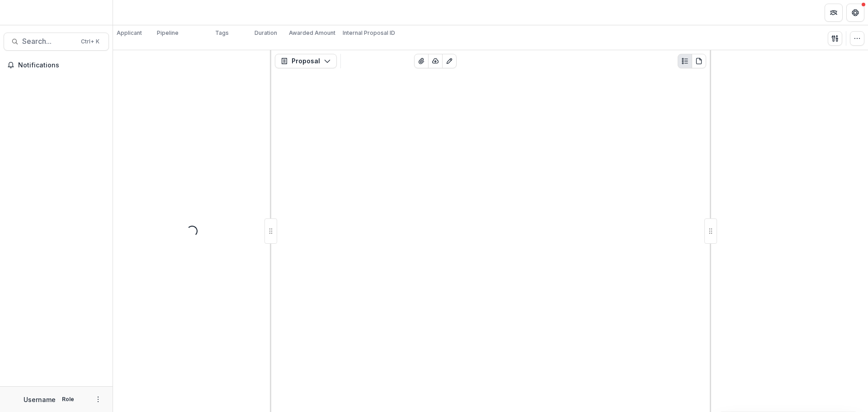 This screenshot has width=868, height=412. Describe the element at coordinates (833, 12) in the screenshot. I see `button: Partners` at that location.